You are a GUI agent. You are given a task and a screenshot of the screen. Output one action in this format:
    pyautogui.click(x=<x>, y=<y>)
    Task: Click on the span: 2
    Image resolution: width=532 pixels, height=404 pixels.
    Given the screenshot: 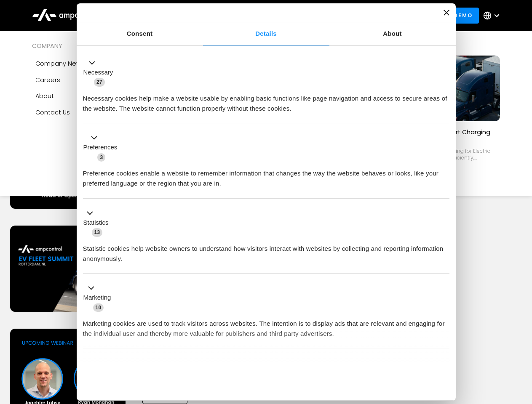 What is the action you would take?
    pyautogui.click(x=142, y=364)
    